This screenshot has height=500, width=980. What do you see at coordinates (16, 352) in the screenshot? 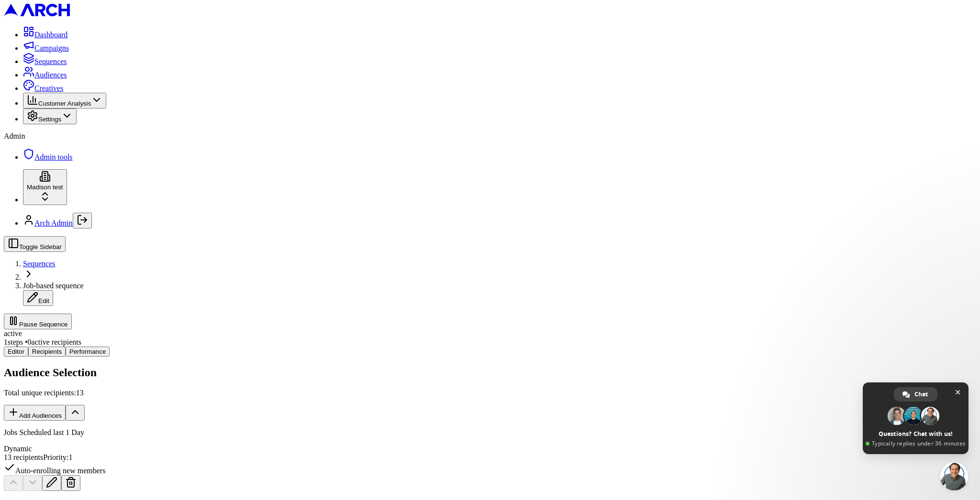
I see `button: Editor` at bounding box center [16, 352].